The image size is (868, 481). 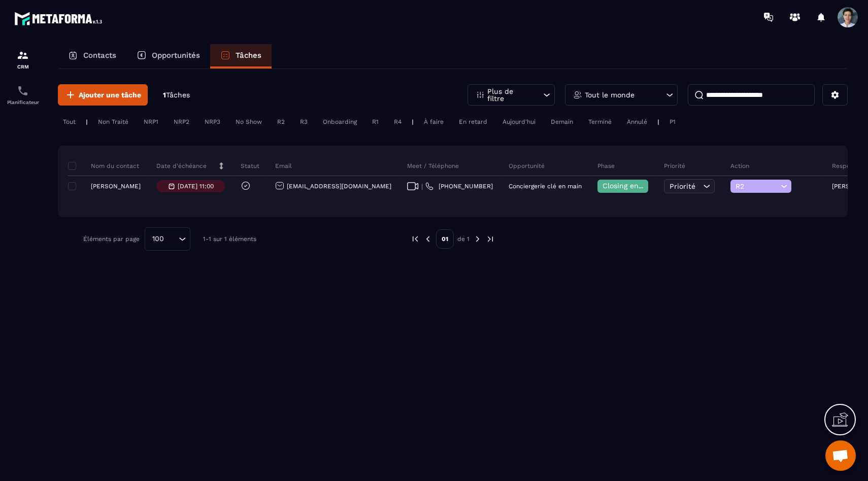 I want to click on img: scheduler, so click(x=23, y=91).